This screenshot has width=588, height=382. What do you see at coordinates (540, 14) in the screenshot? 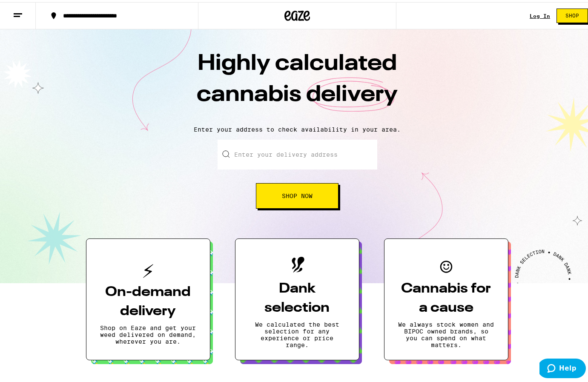
I see `a: Log In` at bounding box center [540, 14].